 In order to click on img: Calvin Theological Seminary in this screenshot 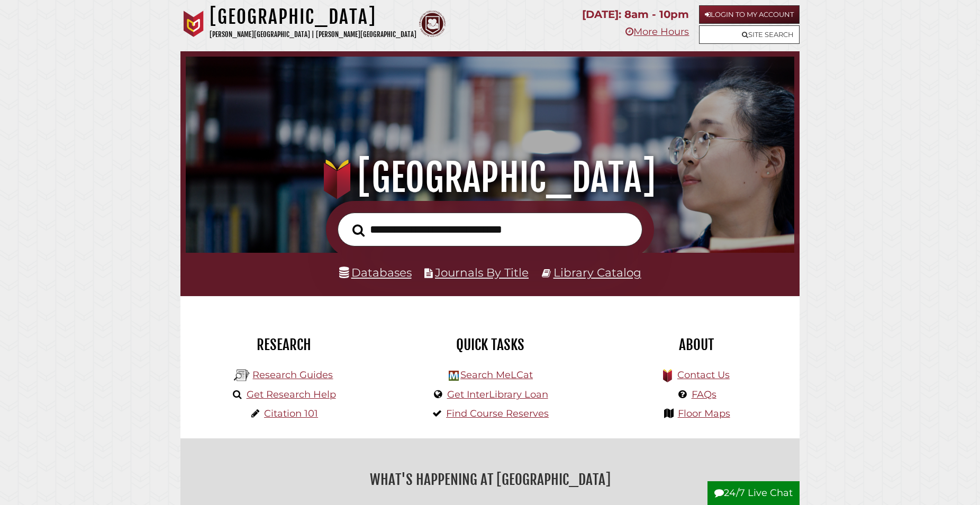, I will do `click(432, 23)`.